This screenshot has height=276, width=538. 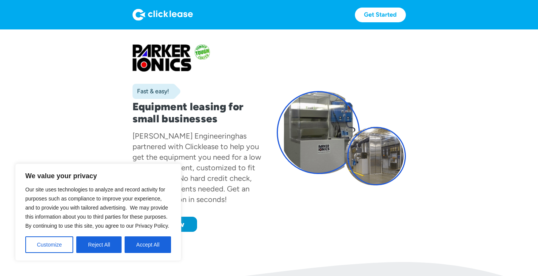 I want to click on button: Reject All, so click(x=99, y=244).